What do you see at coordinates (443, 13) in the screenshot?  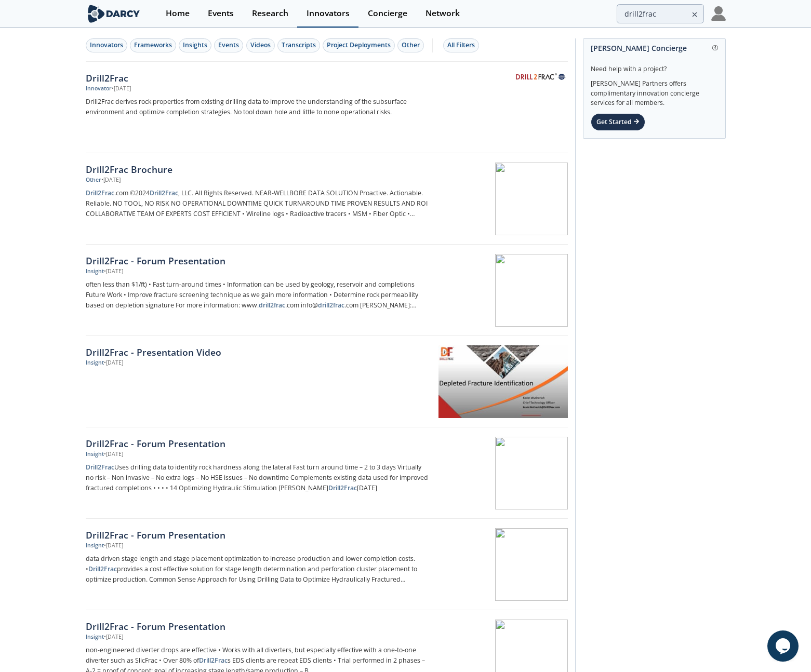 I see `div: Network` at bounding box center [443, 13].